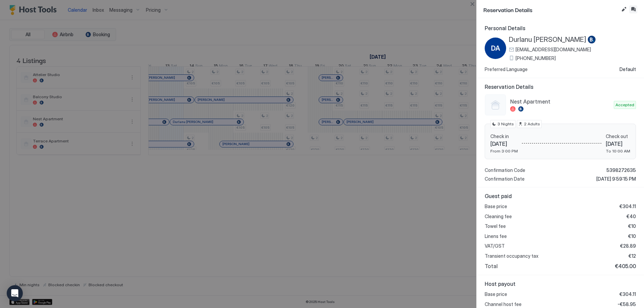 The image size is (644, 308). I want to click on span: €12, so click(632, 256).